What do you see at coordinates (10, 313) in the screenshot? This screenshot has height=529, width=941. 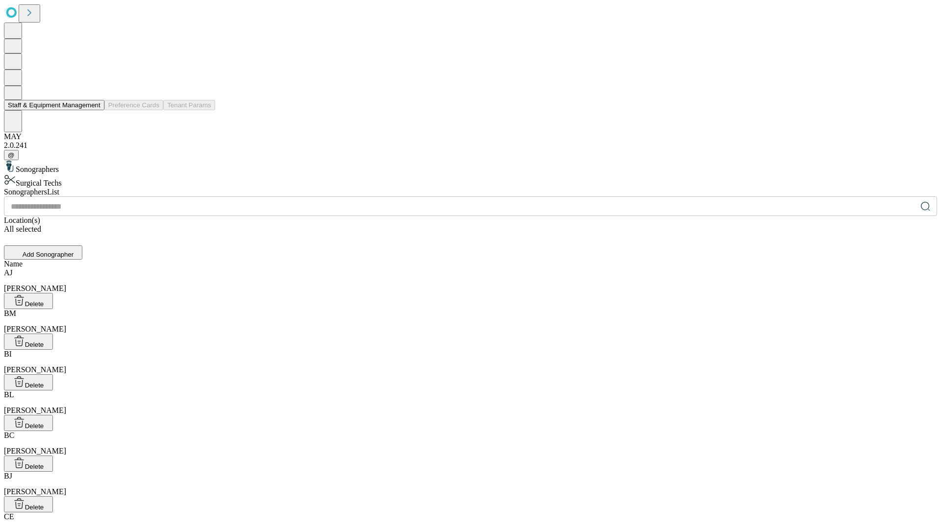 I see `span: BM` at bounding box center [10, 313].